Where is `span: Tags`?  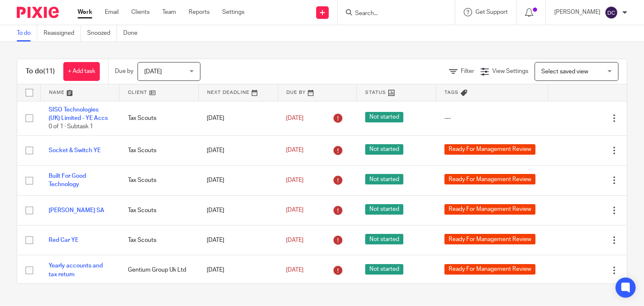 span: Tags is located at coordinates (452, 92).